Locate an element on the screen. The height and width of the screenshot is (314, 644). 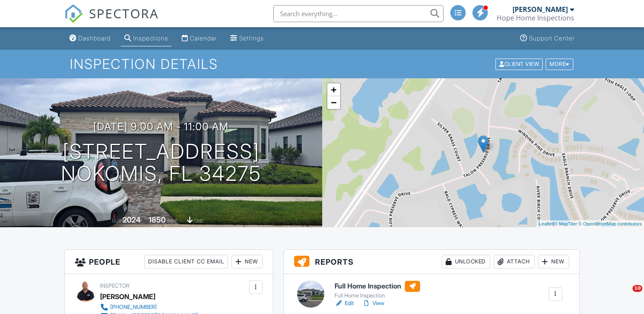
a: Full Home Inspection Full Home Inspection is located at coordinates (377, 290).